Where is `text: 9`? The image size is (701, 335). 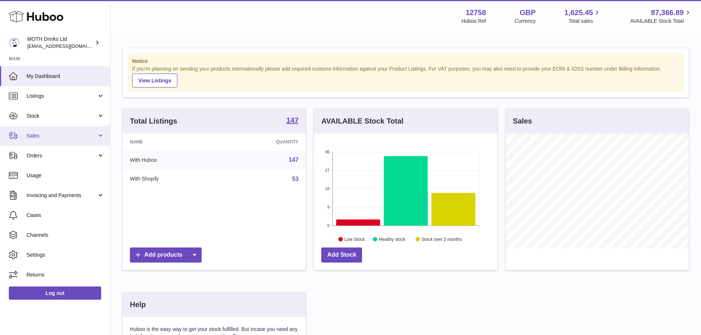 text: 9 is located at coordinates (328, 207).